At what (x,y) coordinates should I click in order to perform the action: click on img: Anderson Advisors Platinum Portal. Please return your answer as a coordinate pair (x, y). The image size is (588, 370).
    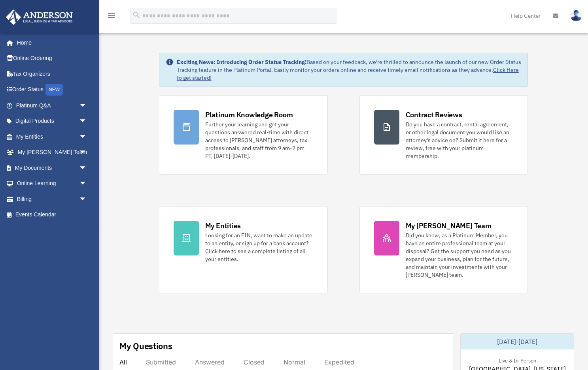
    Looking at the image, I should click on (39, 17).